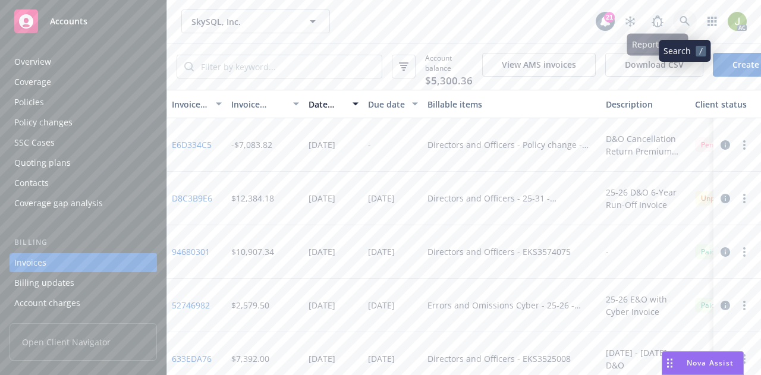  I want to click on div: Directors and Officers - EKS3525008, so click(499, 358).